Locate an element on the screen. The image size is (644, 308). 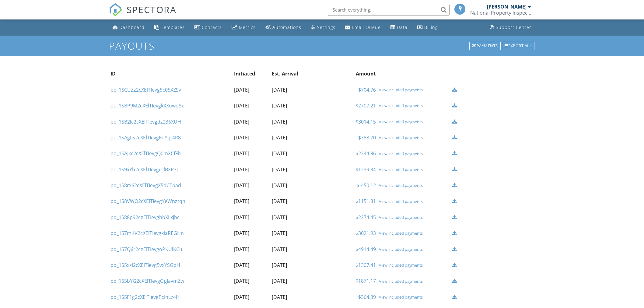
a: po_1SBP9M2cXElTIevgkXXuwo8x is located at coordinates (147, 105).